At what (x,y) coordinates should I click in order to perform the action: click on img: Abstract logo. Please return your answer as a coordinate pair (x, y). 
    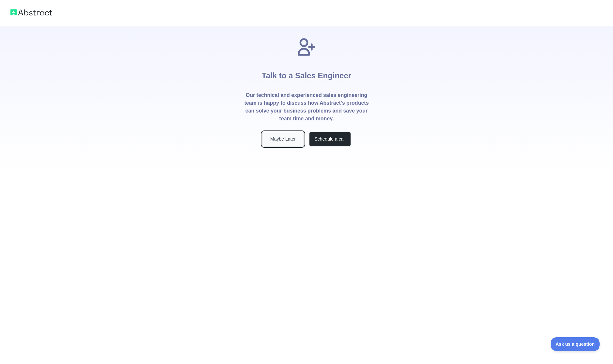
    Looking at the image, I should click on (31, 13).